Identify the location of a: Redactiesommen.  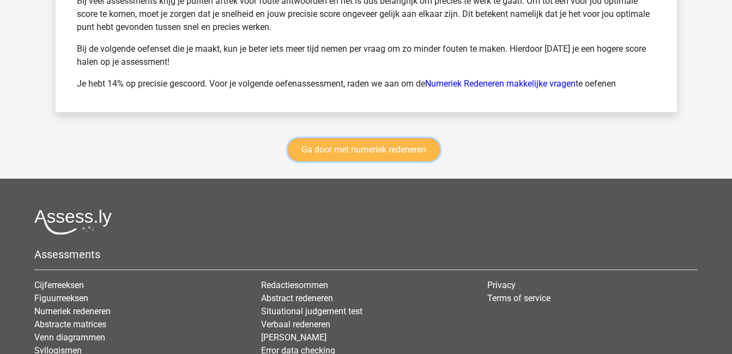
(294, 285).